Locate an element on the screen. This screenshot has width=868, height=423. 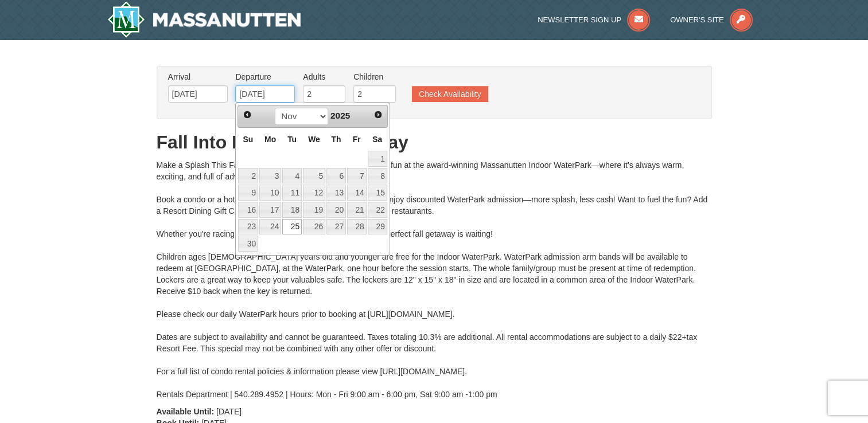
img: Massanutten Resort Logo is located at coordinates (204, 20).